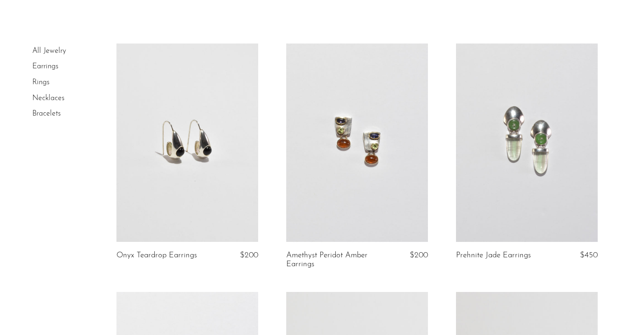 This screenshot has height=335, width=644. Describe the element at coordinates (48, 99) in the screenshot. I see `a: Necklaces` at that location.